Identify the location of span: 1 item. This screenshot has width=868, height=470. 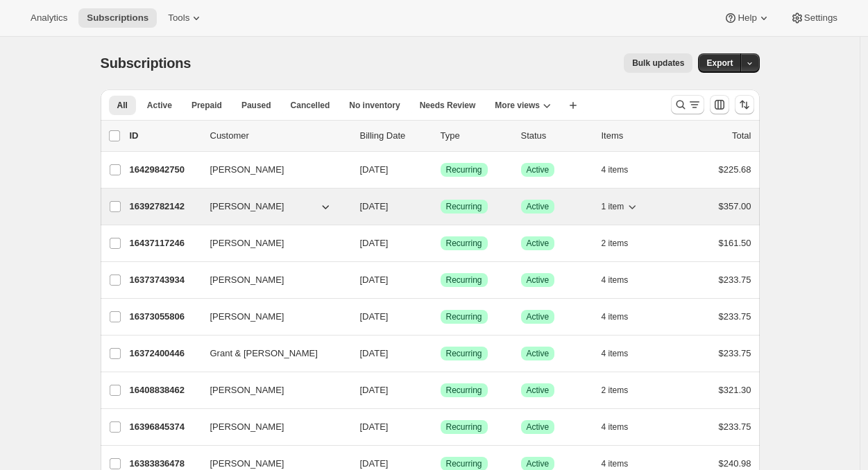
(613, 207).